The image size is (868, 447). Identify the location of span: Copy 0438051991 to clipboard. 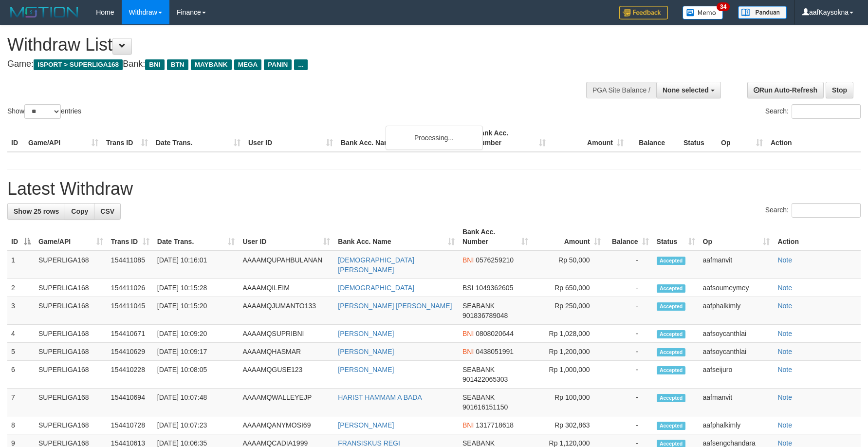
(494, 351).